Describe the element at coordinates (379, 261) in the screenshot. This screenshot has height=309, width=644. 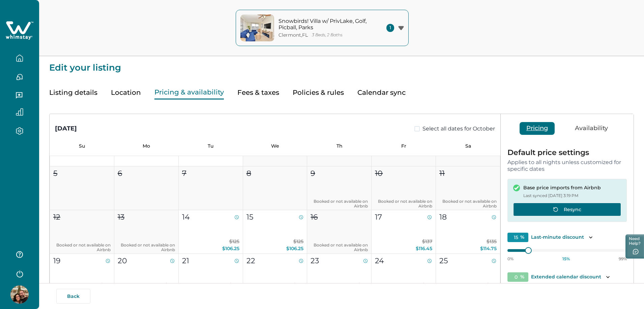
I see `p: 24` at that location.